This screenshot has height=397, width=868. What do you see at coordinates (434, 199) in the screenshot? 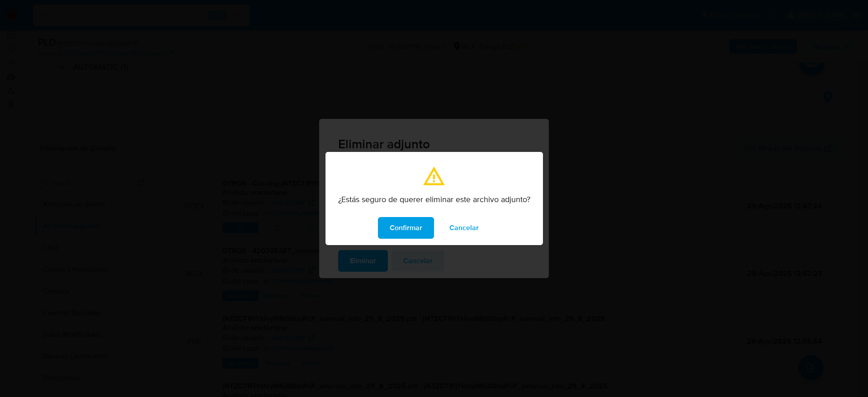
I see `p: ¿Estás seguro de querer eliminar este archivo adjunto?` at bounding box center [434, 199].